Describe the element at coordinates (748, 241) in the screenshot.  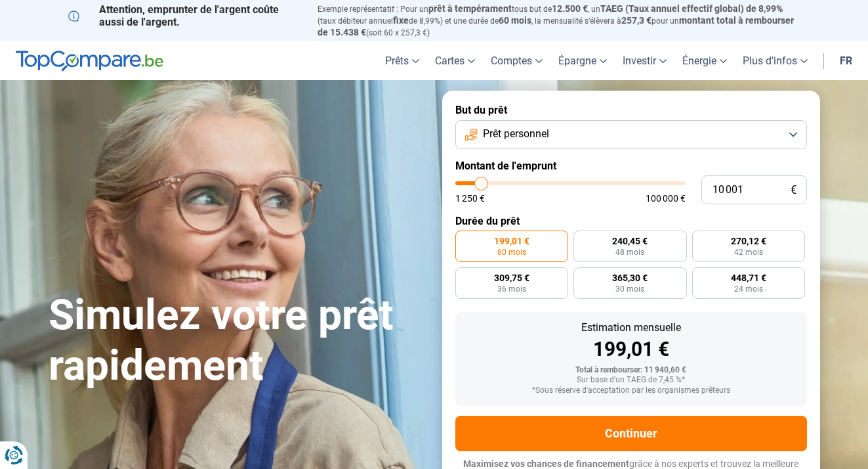
I see `span: 270,12 €` at that location.